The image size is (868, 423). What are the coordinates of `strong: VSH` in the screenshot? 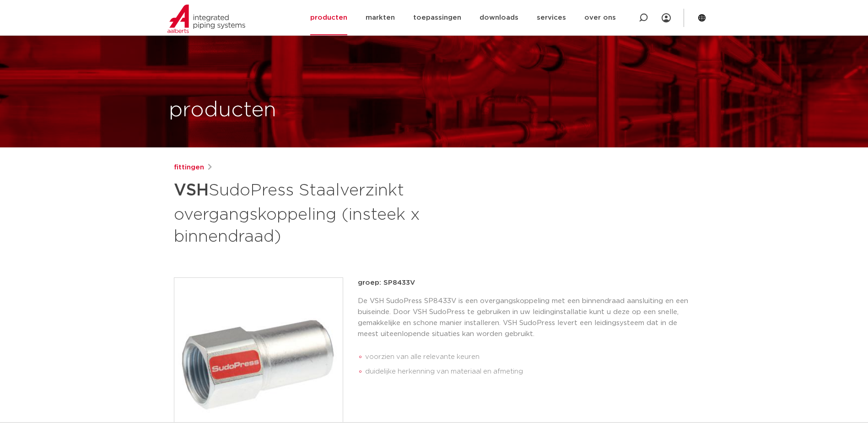 It's located at (191, 191).